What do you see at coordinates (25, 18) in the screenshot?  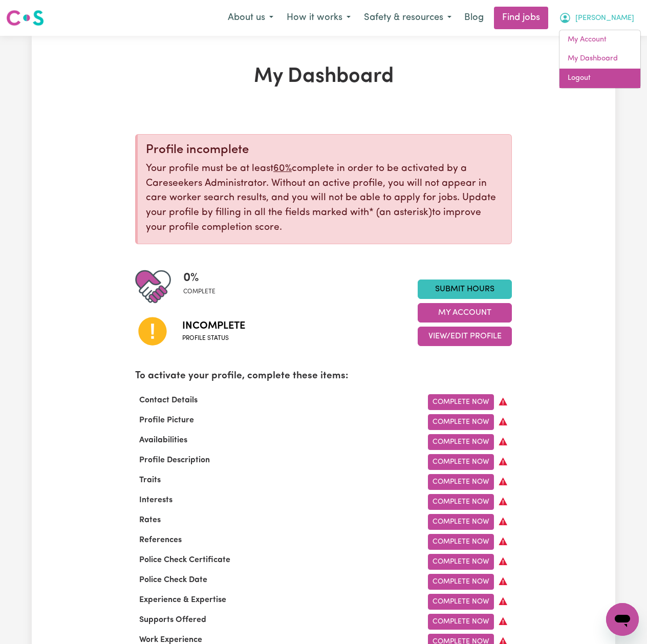 I see `a: Careseekers logo` at bounding box center [25, 18].